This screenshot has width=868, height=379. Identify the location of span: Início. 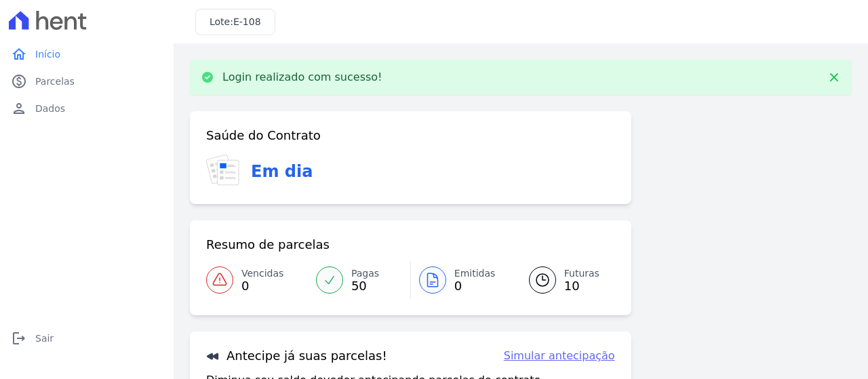
(48, 54).